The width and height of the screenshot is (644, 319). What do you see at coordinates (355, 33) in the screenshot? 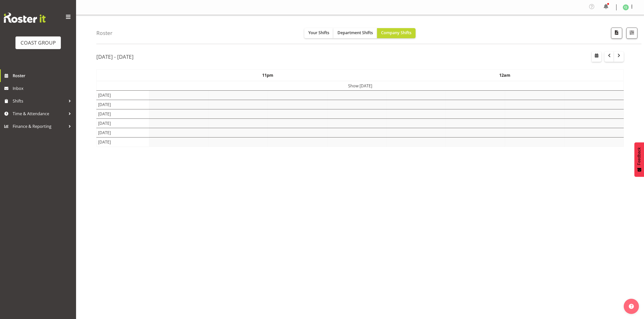
I see `span: Department Shifts` at bounding box center [355, 33].